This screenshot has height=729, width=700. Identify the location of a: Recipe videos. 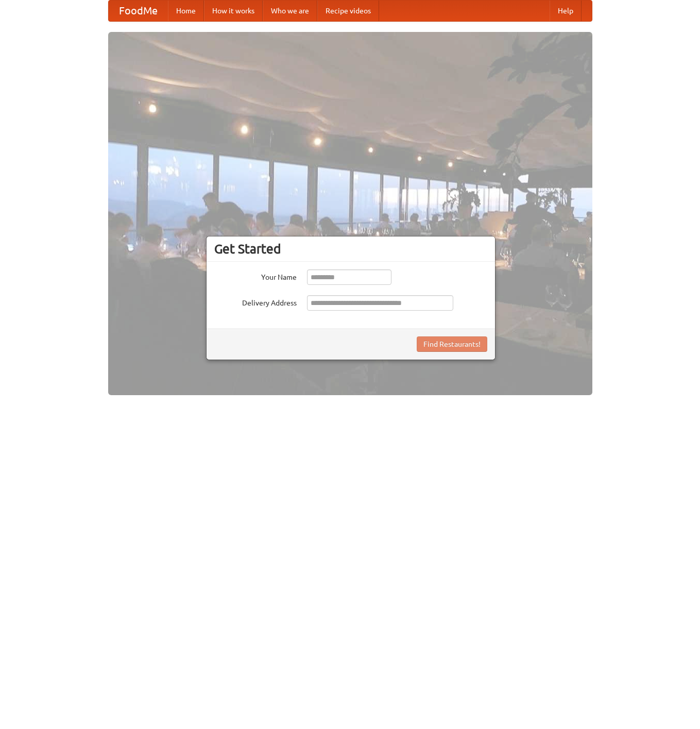
(348, 11).